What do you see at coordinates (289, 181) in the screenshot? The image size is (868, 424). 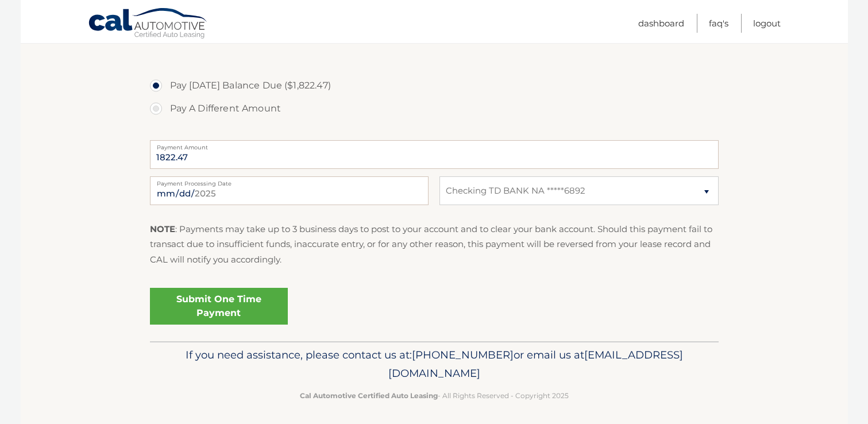 I see `label: Payment Processing Date` at bounding box center [289, 181].